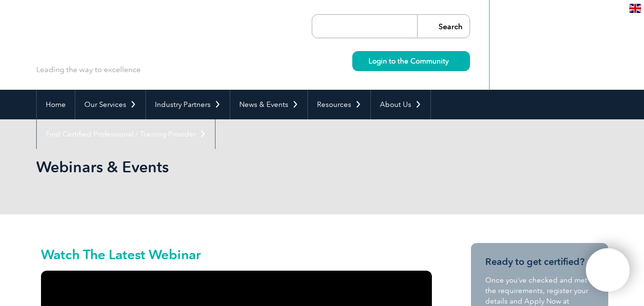 This screenshot has width=644, height=306. Describe the element at coordinates (608, 270) in the screenshot. I see `img: svg+xml;nitro-empty-id=MTEwODoxMTY=-1;base64,PHN2ZyB2aWV3Qm94PSIwIDAgNDAwIDQwMCIgd2lkdGg9IjQwMCIg...` at that location.